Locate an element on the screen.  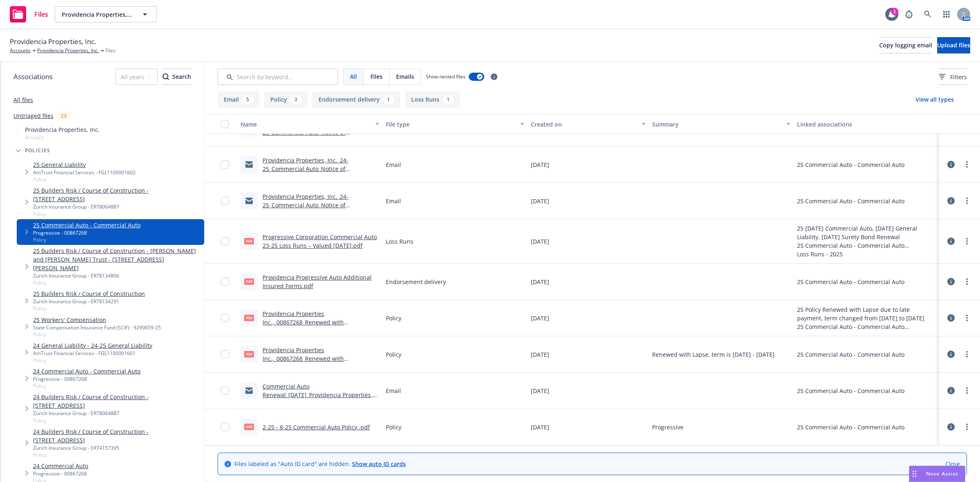
div: Name is located at coordinates (305, 124).